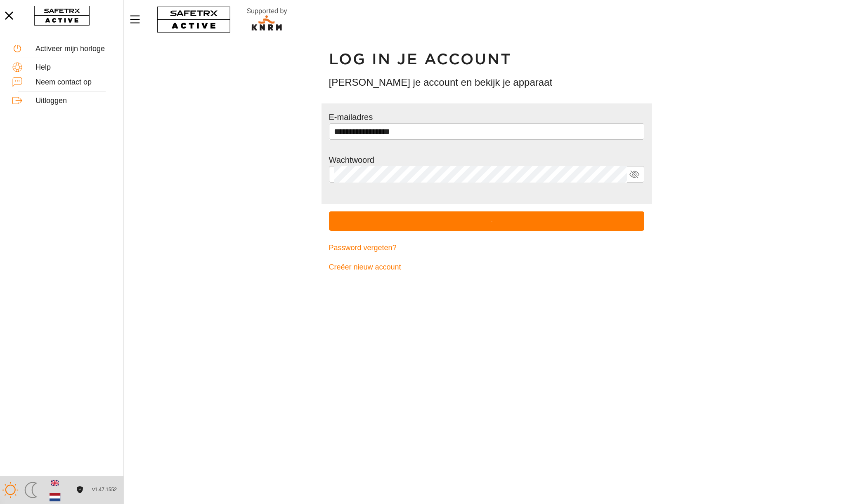 The image size is (849, 504). What do you see at coordinates (486, 267) in the screenshot?
I see `a: Creëer nieuw account` at bounding box center [486, 267].